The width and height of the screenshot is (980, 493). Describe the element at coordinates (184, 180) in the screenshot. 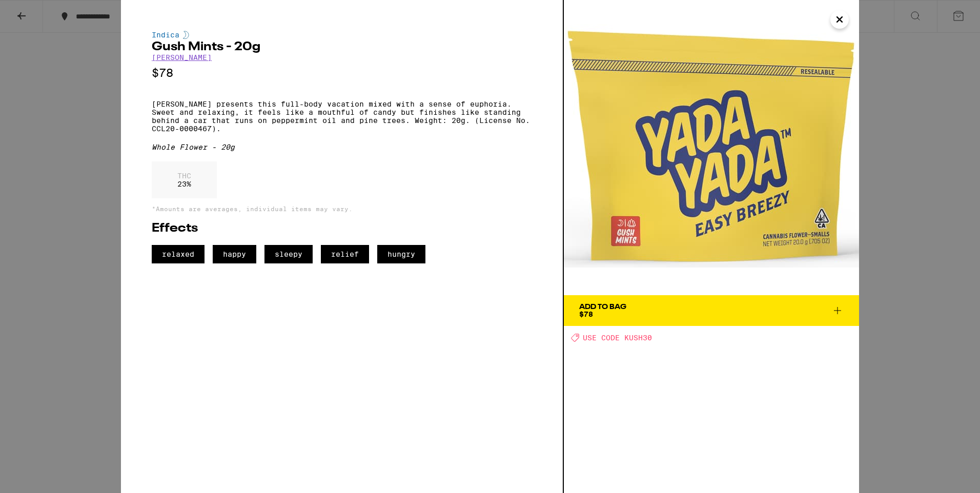

I see `div: 23 %` at that location.